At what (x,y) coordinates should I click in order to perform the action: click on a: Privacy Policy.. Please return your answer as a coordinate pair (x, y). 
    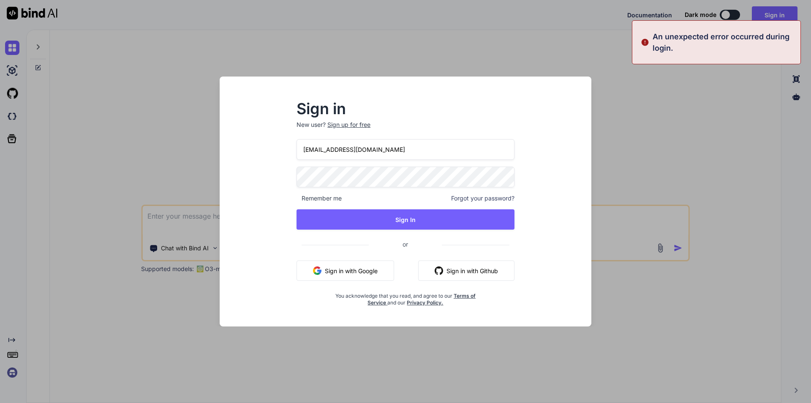
    Looking at the image, I should click on (425, 302).